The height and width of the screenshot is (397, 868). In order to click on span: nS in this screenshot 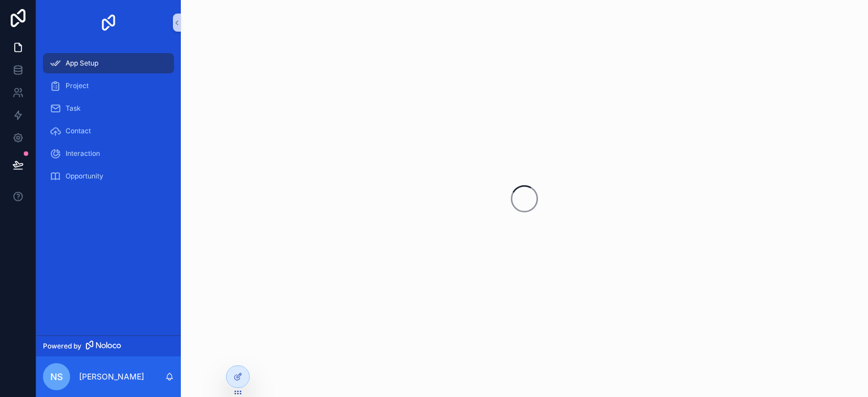, I will do `click(57, 377)`.